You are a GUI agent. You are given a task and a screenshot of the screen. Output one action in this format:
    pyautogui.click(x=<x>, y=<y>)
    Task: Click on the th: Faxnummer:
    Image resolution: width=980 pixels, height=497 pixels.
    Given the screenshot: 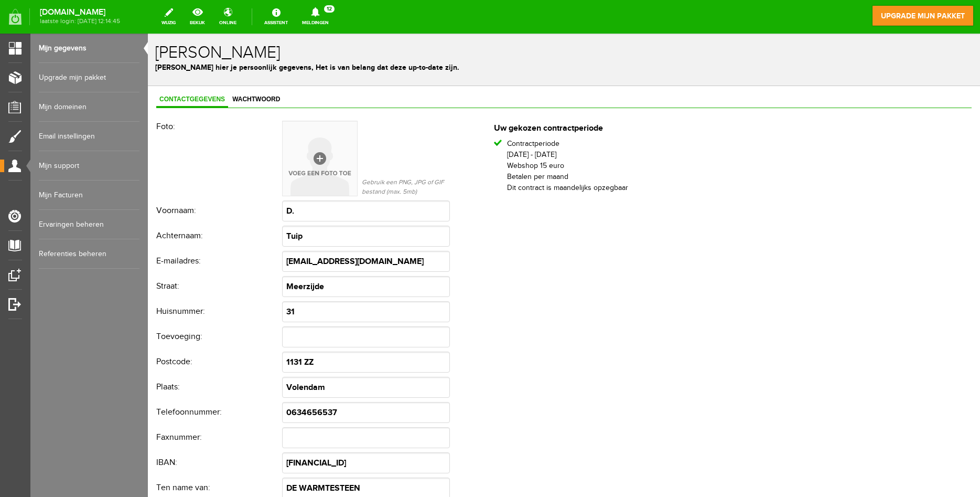 What is the action you would take?
    pyautogui.click(x=71, y=404)
    